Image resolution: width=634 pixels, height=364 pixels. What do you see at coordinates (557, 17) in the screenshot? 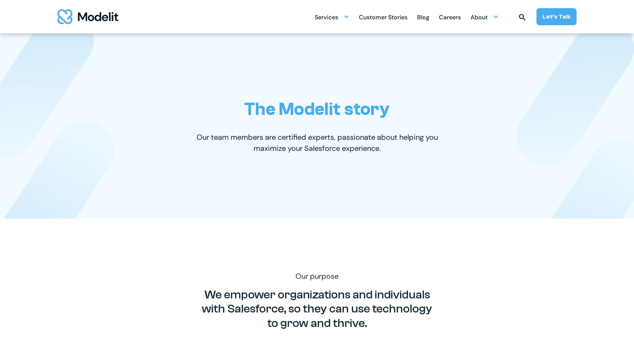
I see `a: Let’s Talk` at bounding box center [557, 17].